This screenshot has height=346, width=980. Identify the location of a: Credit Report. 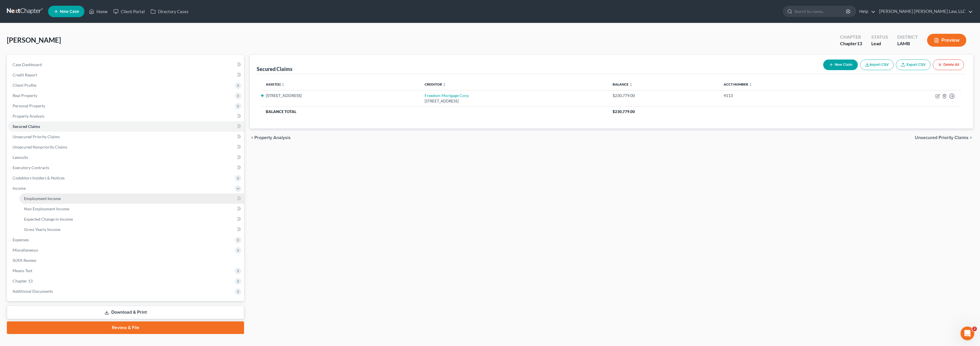
(126, 75).